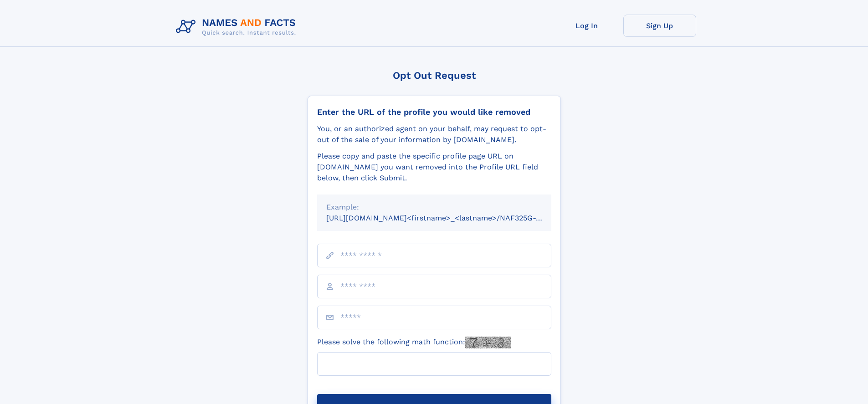 Image resolution: width=868 pixels, height=404 pixels. What do you see at coordinates (660, 25) in the screenshot?
I see `a: Sign Up` at bounding box center [660, 25].